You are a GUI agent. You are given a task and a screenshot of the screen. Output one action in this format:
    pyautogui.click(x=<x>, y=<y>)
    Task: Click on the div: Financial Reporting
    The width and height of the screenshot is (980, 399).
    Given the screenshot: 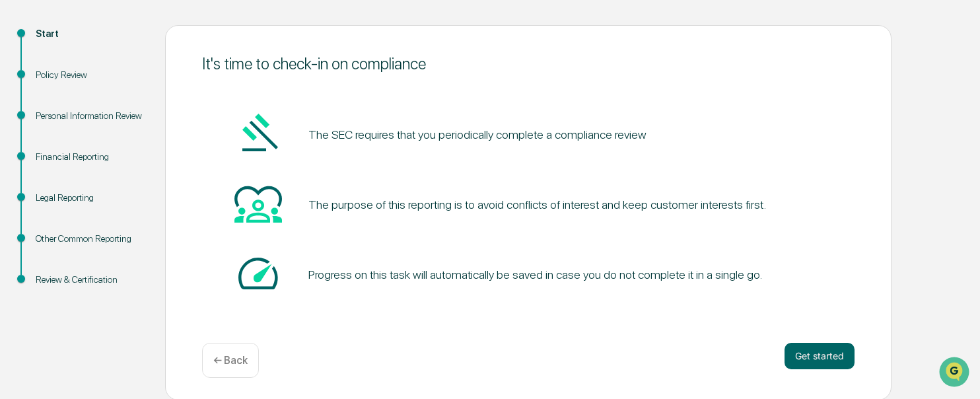 What is the action you would take?
    pyautogui.click(x=90, y=156)
    